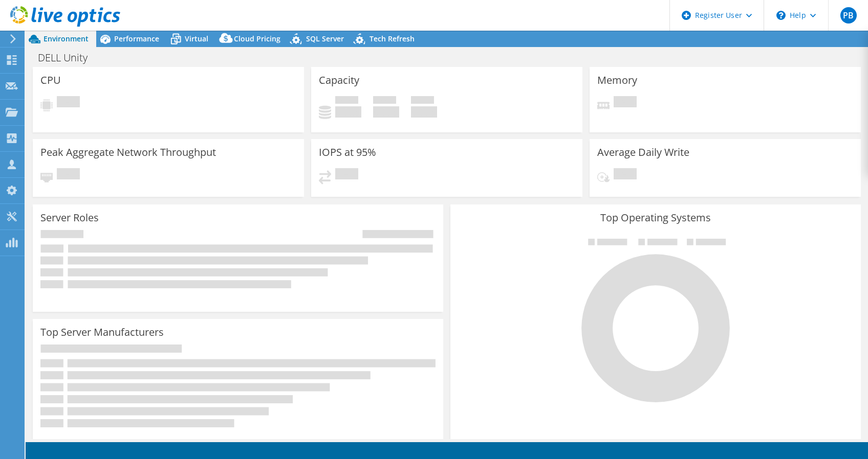 The width and height of the screenshot is (868, 459). What do you see at coordinates (51, 80) in the screenshot?
I see `h3: CPU` at bounding box center [51, 80].